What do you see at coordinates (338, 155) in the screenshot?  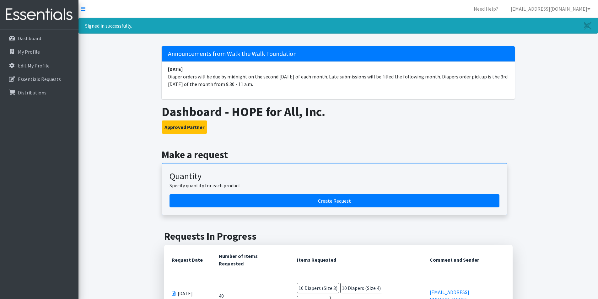 I see `h2: Make a request` at bounding box center [338, 155].